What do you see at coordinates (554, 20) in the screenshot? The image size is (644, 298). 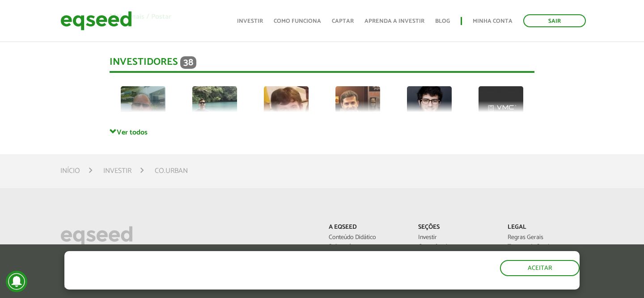 I see `a: Sair` at bounding box center [554, 20].